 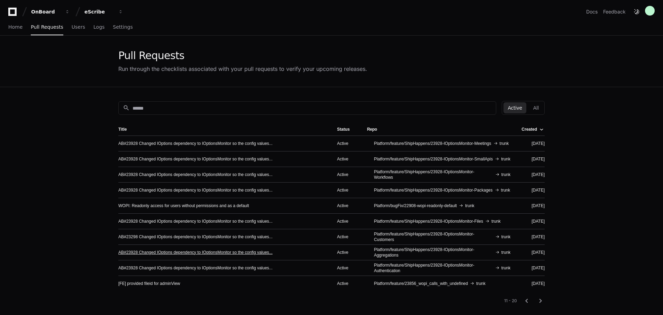 I want to click on mat-icon: search, so click(x=126, y=108).